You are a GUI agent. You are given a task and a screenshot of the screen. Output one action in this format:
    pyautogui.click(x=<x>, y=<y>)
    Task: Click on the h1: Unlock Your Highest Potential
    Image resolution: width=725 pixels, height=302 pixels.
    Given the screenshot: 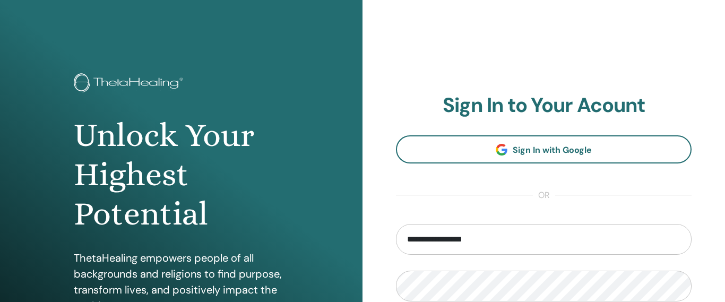 What is the action you would take?
    pyautogui.click(x=181, y=175)
    